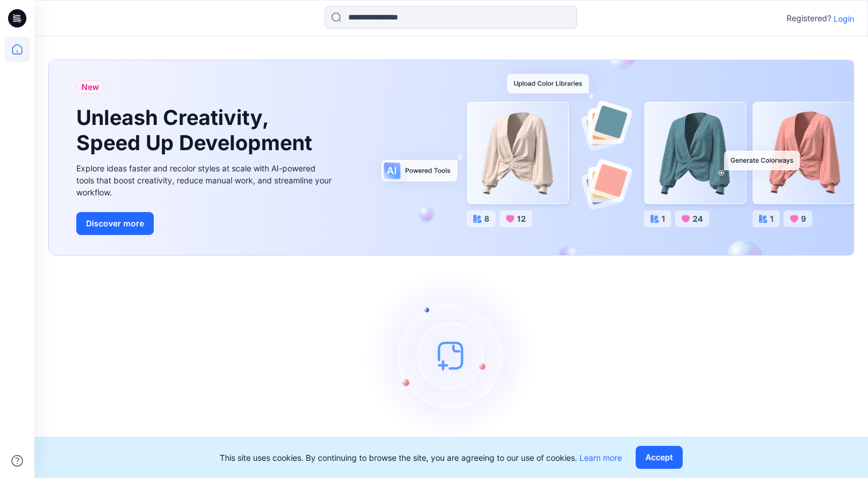  I want to click on p: This site uses cookies. By continuing to browse the site, you are agreeing to our use of cookies., so click(421, 458).